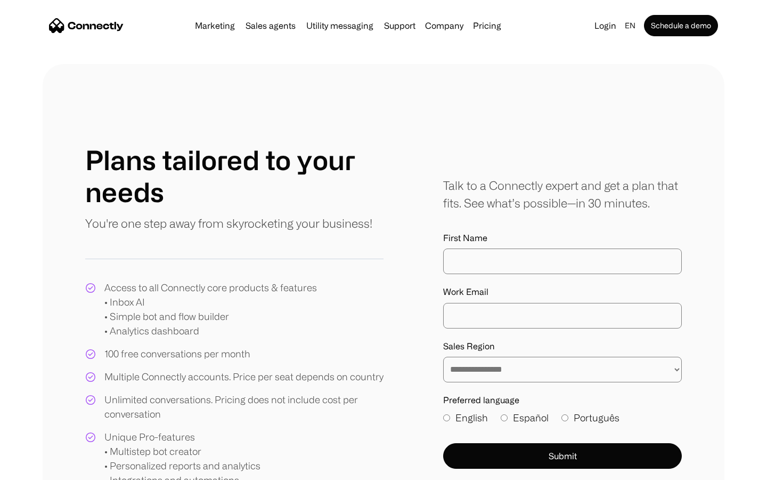 The height and width of the screenshot is (480, 767). What do you see at coordinates (229, 223) in the screenshot?
I see `p: You're one step away from skyrocketing your business!` at bounding box center [229, 223].